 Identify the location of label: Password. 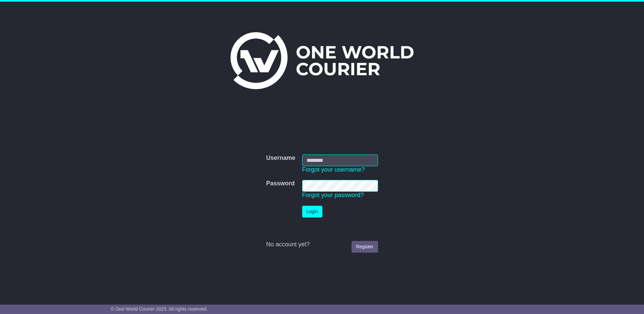
(280, 184).